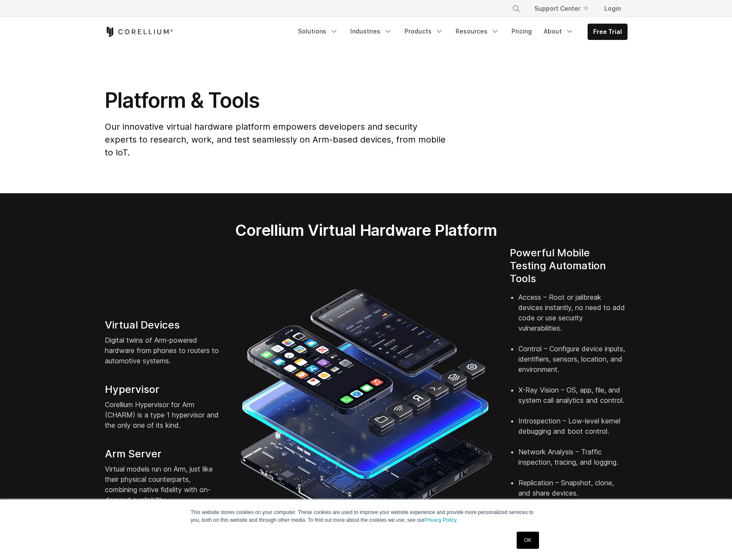 Image resolution: width=732 pixels, height=560 pixels. Describe the element at coordinates (164, 454) in the screenshot. I see `h4: Arm Server` at that location.